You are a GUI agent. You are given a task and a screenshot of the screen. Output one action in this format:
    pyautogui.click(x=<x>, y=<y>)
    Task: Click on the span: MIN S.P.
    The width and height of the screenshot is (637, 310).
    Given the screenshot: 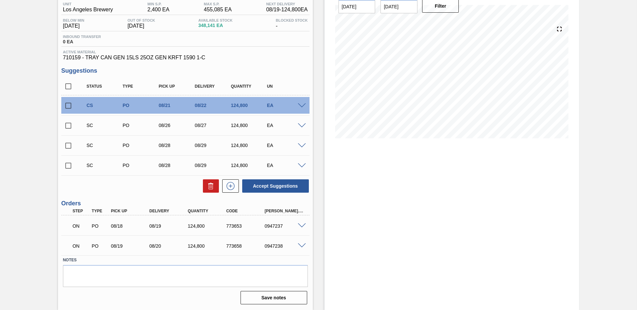 What is the action you would take?
    pyautogui.click(x=158, y=4)
    